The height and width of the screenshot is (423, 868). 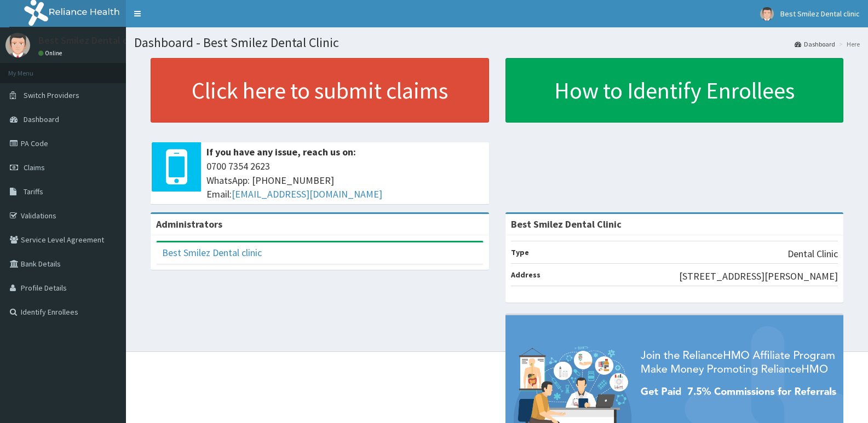 What do you see at coordinates (34, 167) in the screenshot?
I see `span: Claims` at bounding box center [34, 167].